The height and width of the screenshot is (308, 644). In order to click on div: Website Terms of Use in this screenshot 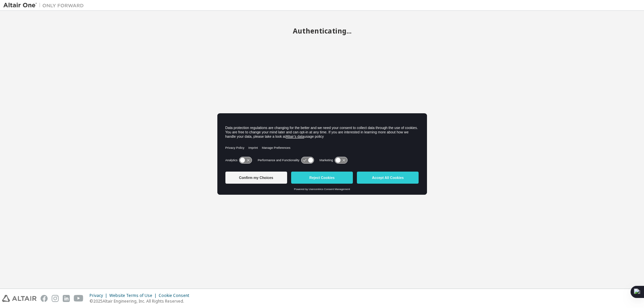, I will do `click(134, 295)`.